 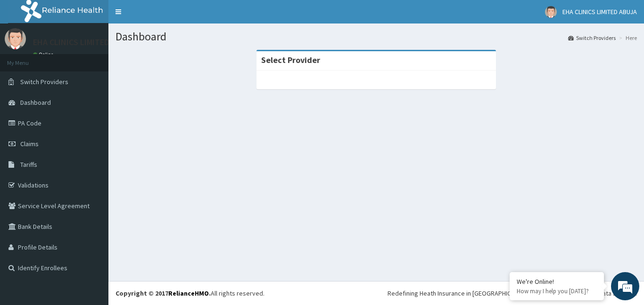 I want to click on a: RelianceHMO, so click(x=189, y=293).